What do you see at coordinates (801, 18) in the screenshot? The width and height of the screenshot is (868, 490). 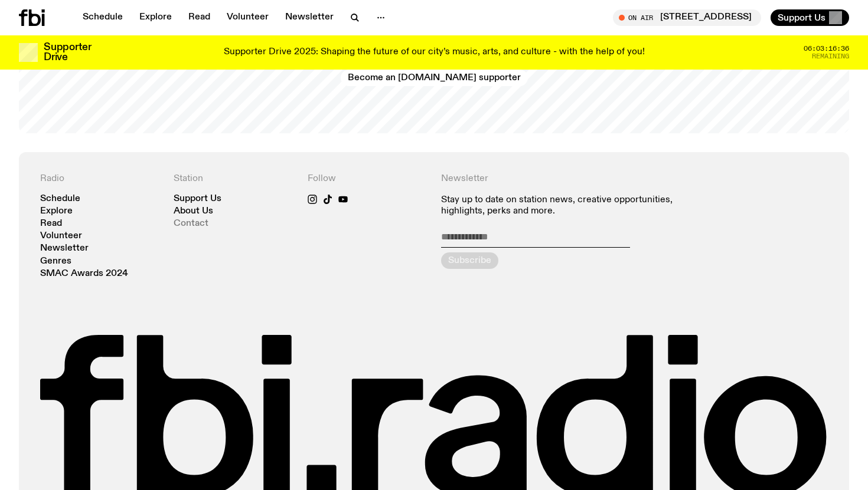 I see `span: Support Us` at bounding box center [801, 18].